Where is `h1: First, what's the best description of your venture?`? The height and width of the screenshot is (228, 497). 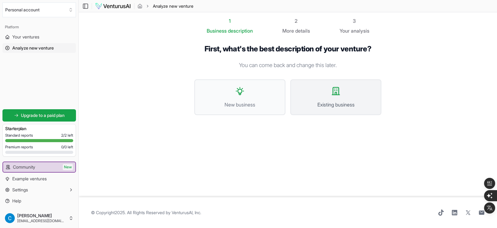 h1: First, what's the best description of your venture? is located at coordinates (288, 49).